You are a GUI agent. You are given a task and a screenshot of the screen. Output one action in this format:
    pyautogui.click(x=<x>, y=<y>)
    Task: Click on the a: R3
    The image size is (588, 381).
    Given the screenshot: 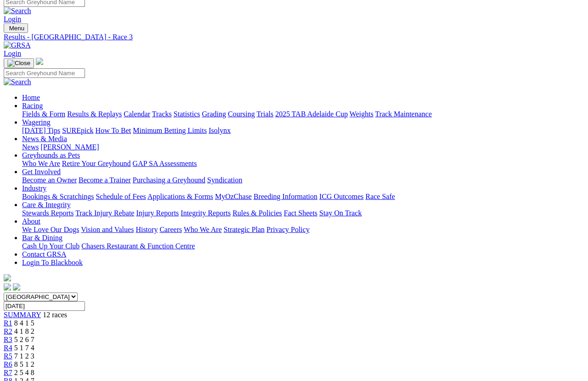 What is the action you would take?
    pyautogui.click(x=7, y=339)
    